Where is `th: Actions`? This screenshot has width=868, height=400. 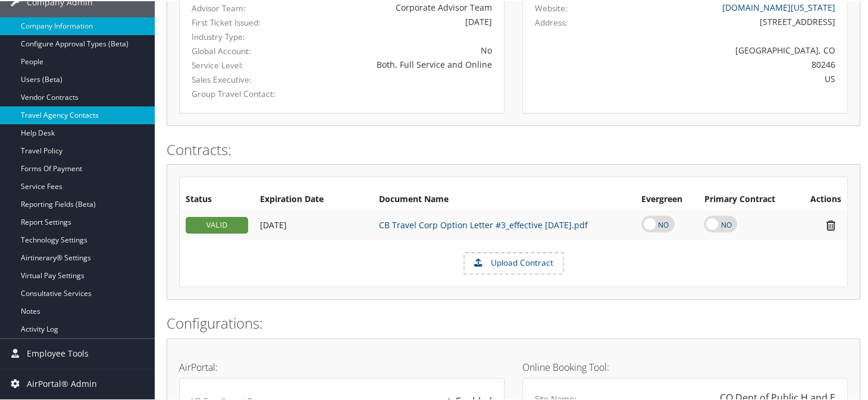
th: Actions is located at coordinates (822, 198).